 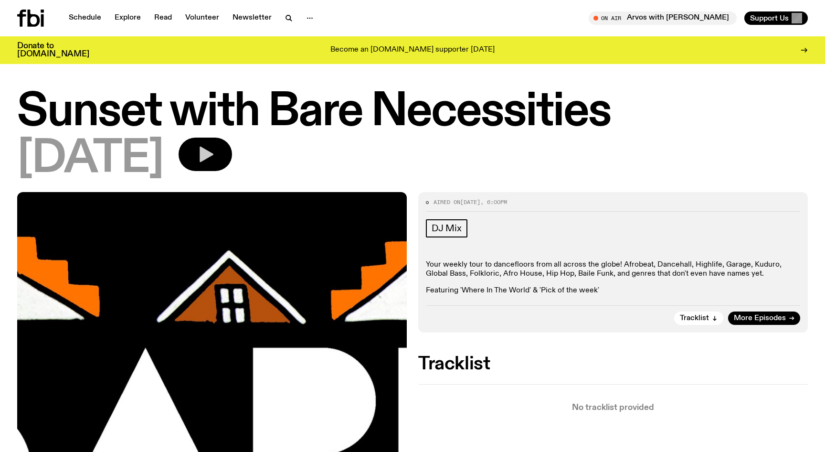 What do you see at coordinates (694, 318) in the screenshot?
I see `span: Tracklist` at bounding box center [694, 318].